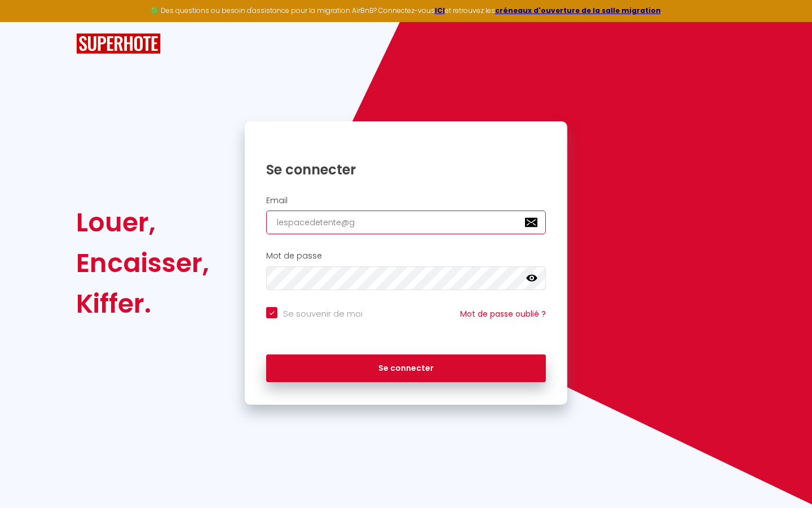  Describe the element at coordinates (406, 222) in the screenshot. I see `input: Ton Email` at that location.